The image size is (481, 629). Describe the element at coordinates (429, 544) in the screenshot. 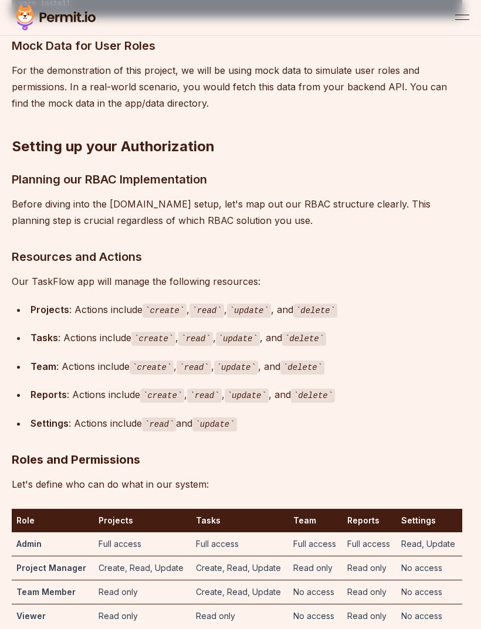

I see `td: Read, Update` at that location.